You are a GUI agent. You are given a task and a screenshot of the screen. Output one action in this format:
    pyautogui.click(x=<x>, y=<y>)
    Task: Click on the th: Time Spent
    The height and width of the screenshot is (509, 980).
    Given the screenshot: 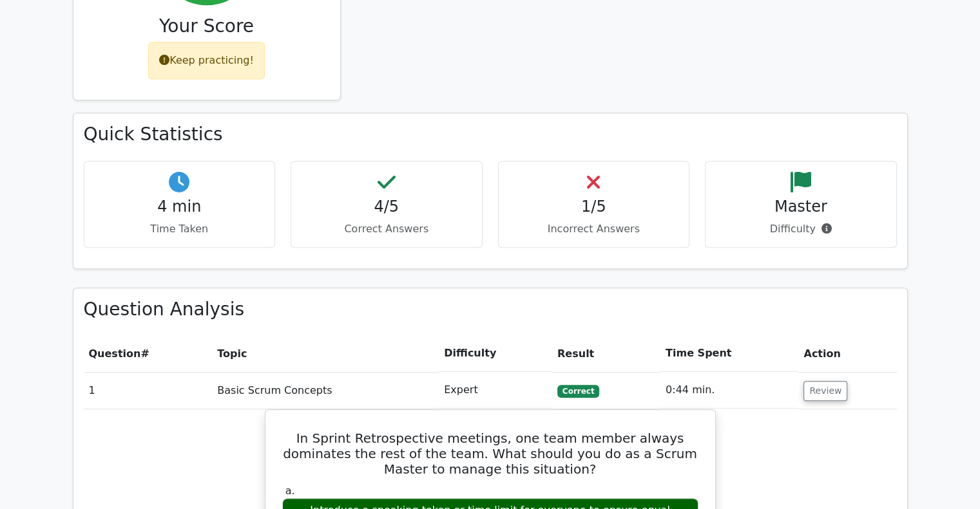 What is the action you would take?
    pyautogui.click(x=729, y=353)
    